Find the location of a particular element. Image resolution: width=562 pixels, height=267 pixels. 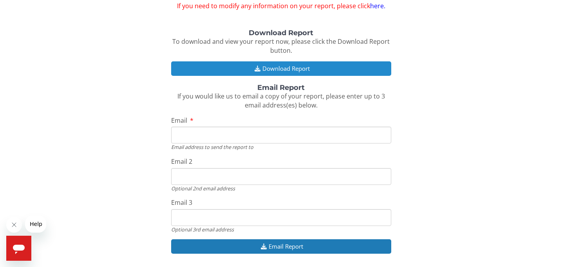

span: If you would like us to email a copy of your report, please enter up to 3 email address(es) below. is located at coordinates (281, 101).